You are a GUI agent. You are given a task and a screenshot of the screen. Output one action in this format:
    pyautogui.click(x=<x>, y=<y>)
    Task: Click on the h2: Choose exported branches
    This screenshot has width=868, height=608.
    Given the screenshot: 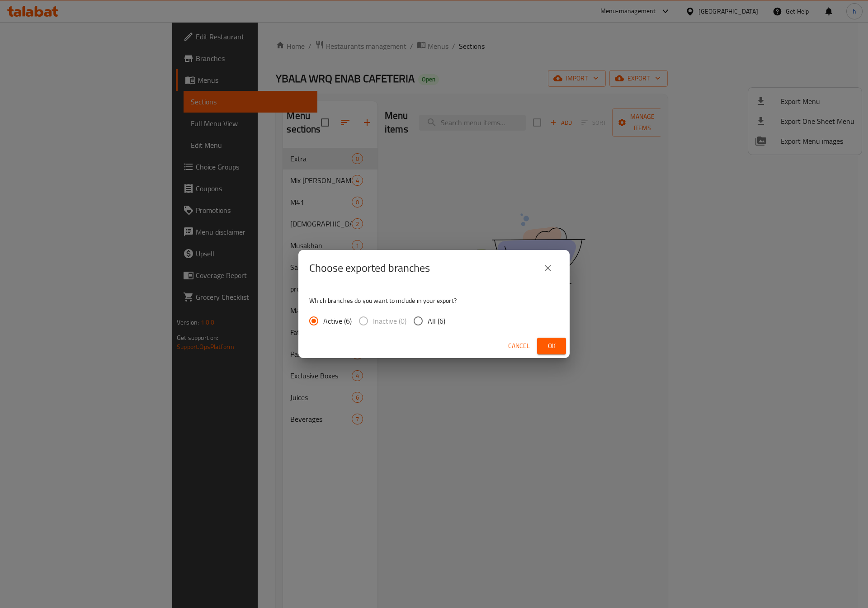 What is the action you would take?
    pyautogui.click(x=369, y=268)
    